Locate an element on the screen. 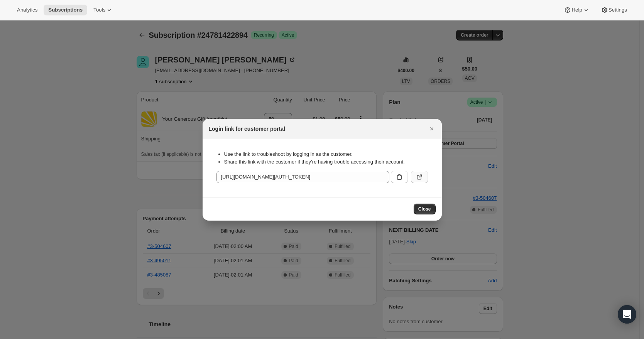 This screenshot has height=339, width=644. button: Analytics is located at coordinates (27, 10).